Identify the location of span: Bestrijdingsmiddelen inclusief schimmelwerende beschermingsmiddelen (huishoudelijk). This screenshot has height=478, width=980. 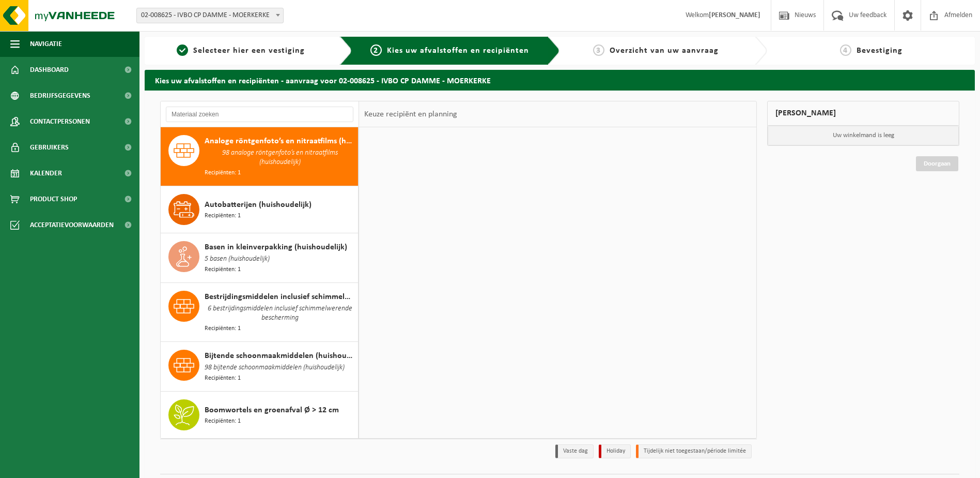
(280, 297).